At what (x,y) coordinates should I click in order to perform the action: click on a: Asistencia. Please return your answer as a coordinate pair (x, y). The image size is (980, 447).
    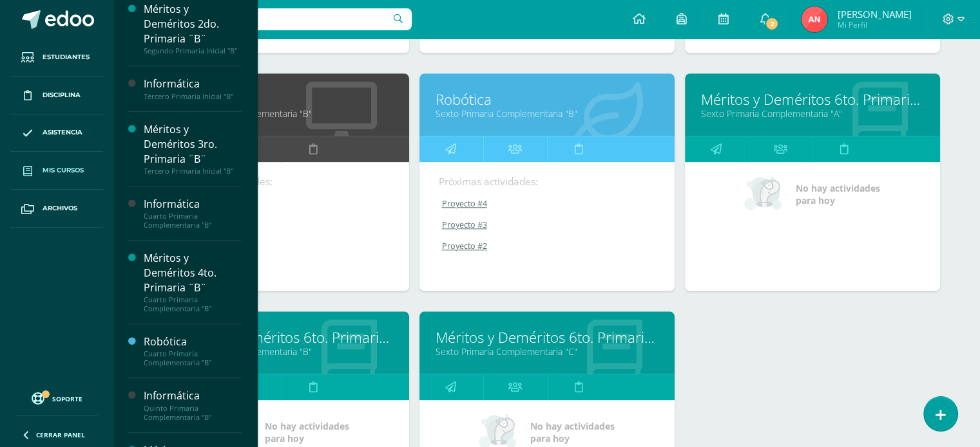
    Looking at the image, I should click on (56, 134).